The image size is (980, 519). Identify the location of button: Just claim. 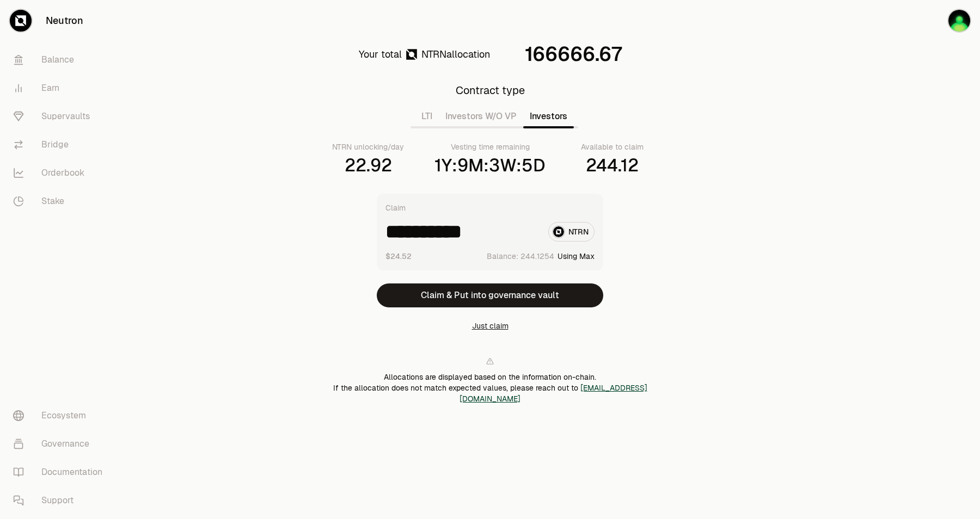
(490, 326).